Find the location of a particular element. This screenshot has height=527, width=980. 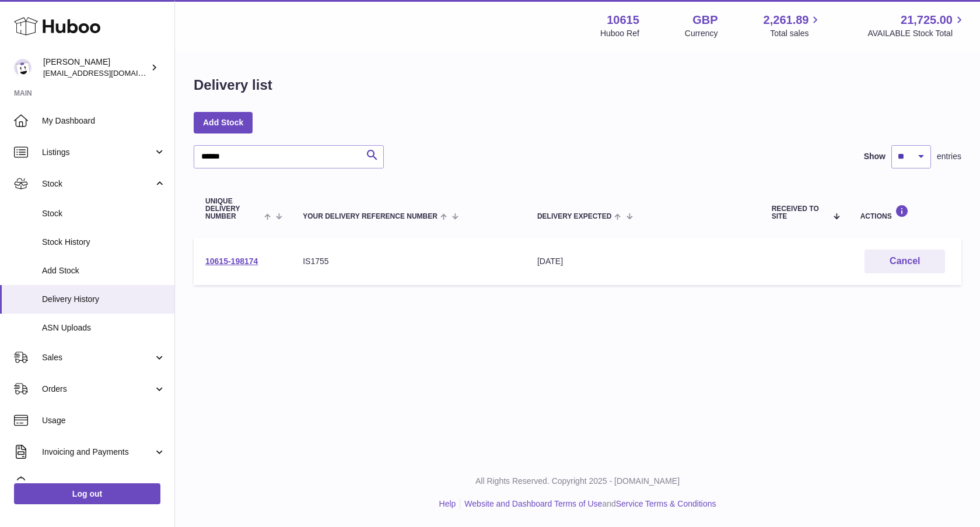

a: Website and Dashboard Terms of Use is located at coordinates (533, 503).